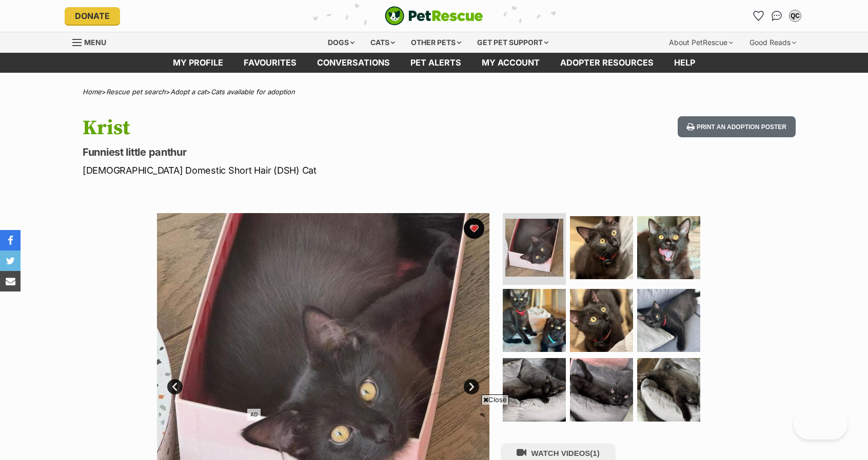 The image size is (868, 460). What do you see at coordinates (354, 63) in the screenshot?
I see `a: conversations` at bounding box center [354, 63].